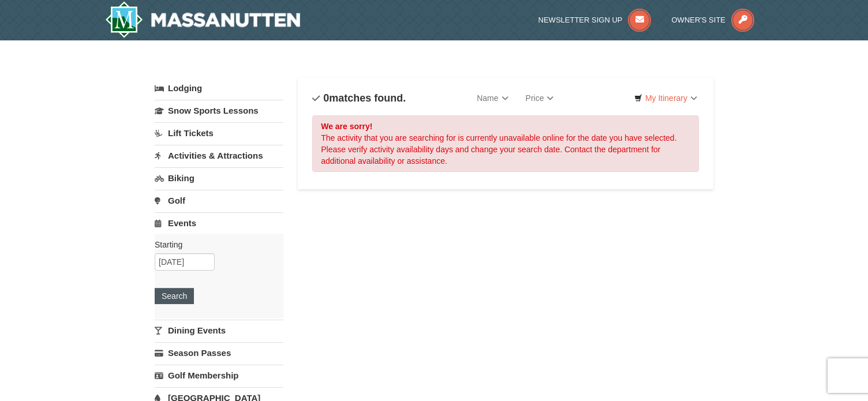 This screenshot has width=868, height=401. I want to click on label: Starting, so click(214, 244).